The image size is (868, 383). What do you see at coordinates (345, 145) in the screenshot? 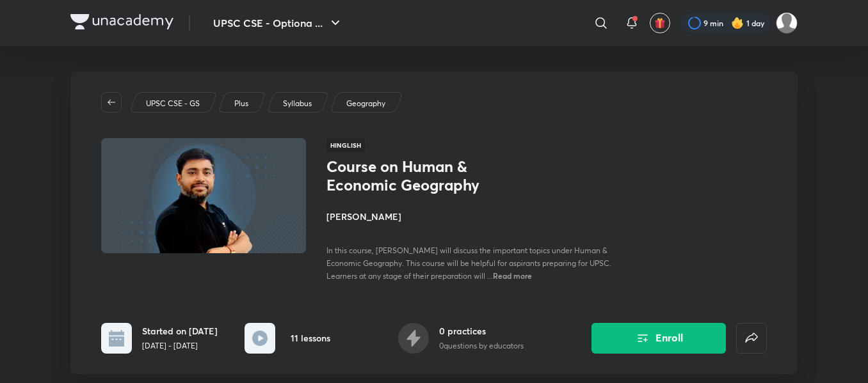
I see `span: Hinglish` at bounding box center [345, 145].